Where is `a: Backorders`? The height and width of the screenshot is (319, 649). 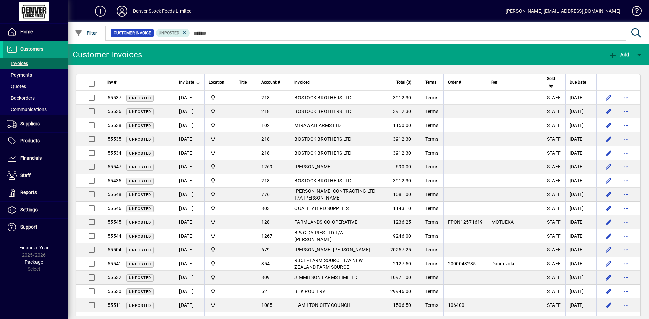
a: Backorders is located at coordinates (35, 98).